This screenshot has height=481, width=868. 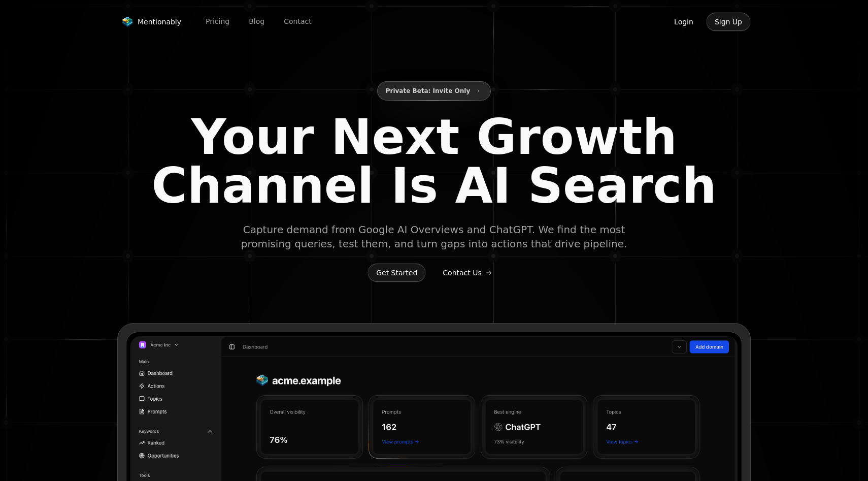 I want to click on a: Blog, so click(x=256, y=22).